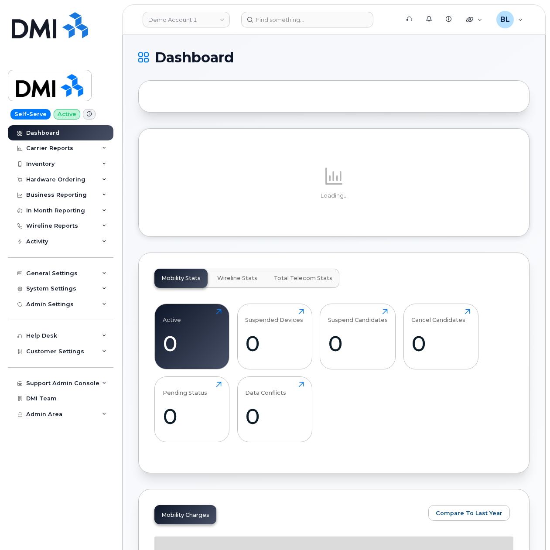 This screenshot has width=550, height=550. What do you see at coordinates (303, 278) in the screenshot?
I see `span: Total Telecom Stats` at bounding box center [303, 278].